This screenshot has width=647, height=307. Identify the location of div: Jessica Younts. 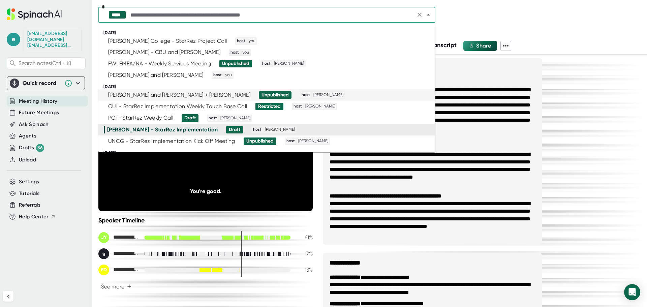
(119, 238).